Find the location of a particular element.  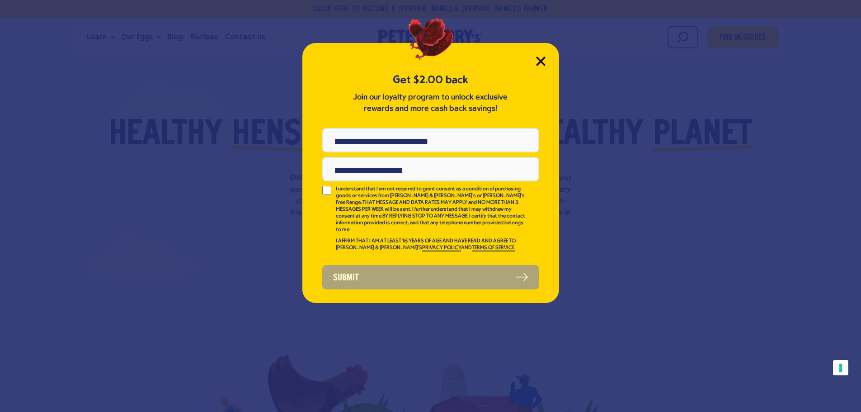

p: Join our loyalty program to unlock exclusive rewards and more cash back savings! is located at coordinates (431, 103).